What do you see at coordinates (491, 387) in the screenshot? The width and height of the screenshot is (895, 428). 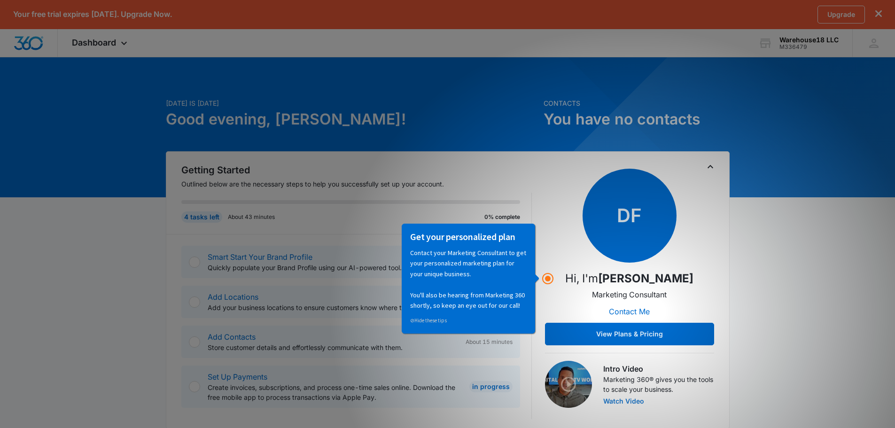 I see `div: In Progress` at bounding box center [491, 387].